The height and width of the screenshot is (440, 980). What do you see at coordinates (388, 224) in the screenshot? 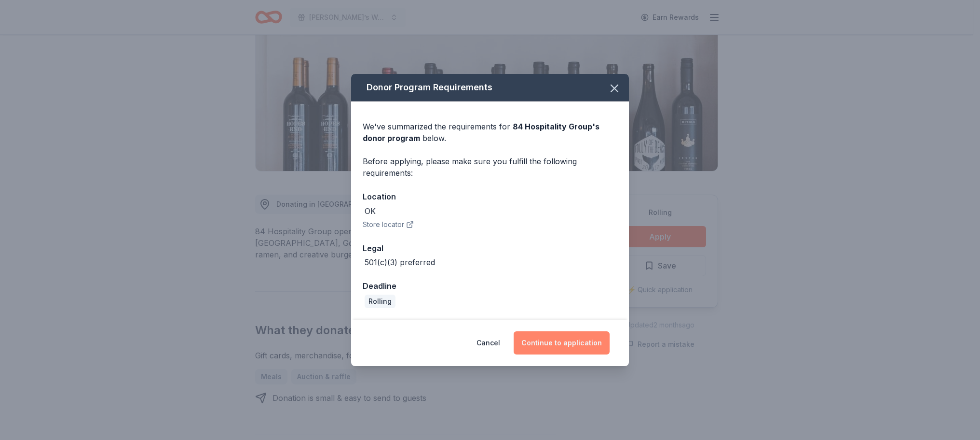
I see `button: Store locator` at bounding box center [388, 224].